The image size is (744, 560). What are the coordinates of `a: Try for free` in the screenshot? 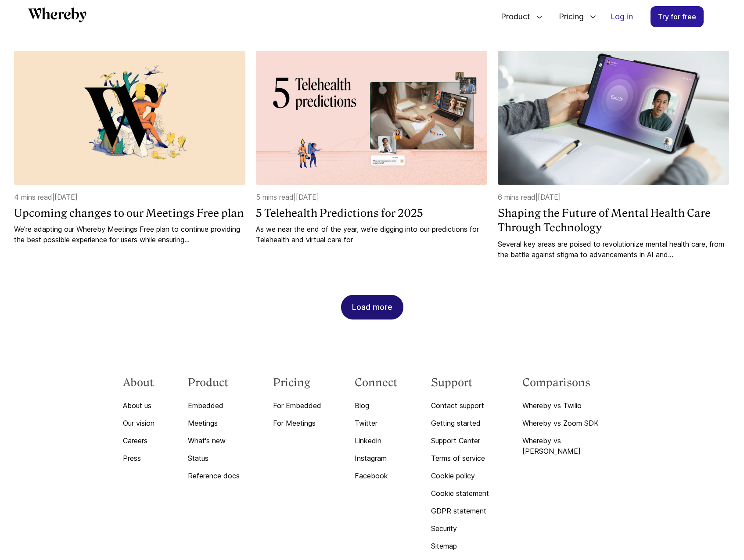 It's located at (677, 16).